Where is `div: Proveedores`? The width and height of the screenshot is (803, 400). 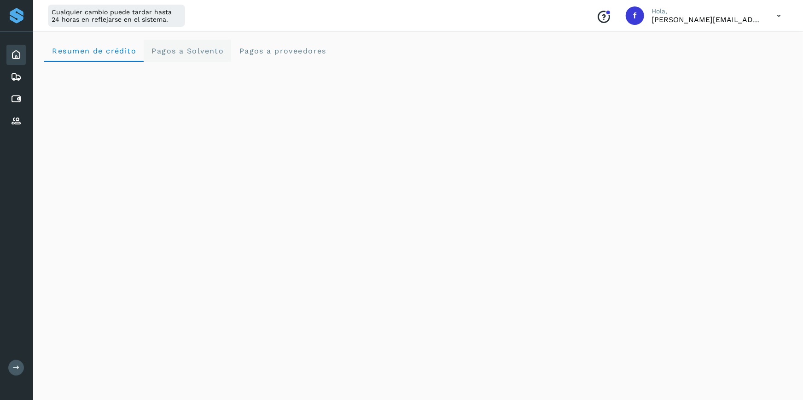 div: Proveedores is located at coordinates (16, 121).